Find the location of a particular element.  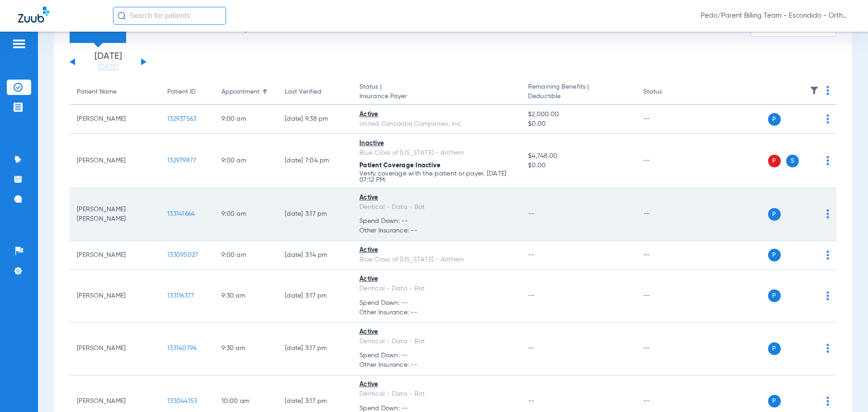

img: Zuub Logo is located at coordinates (34, 15).